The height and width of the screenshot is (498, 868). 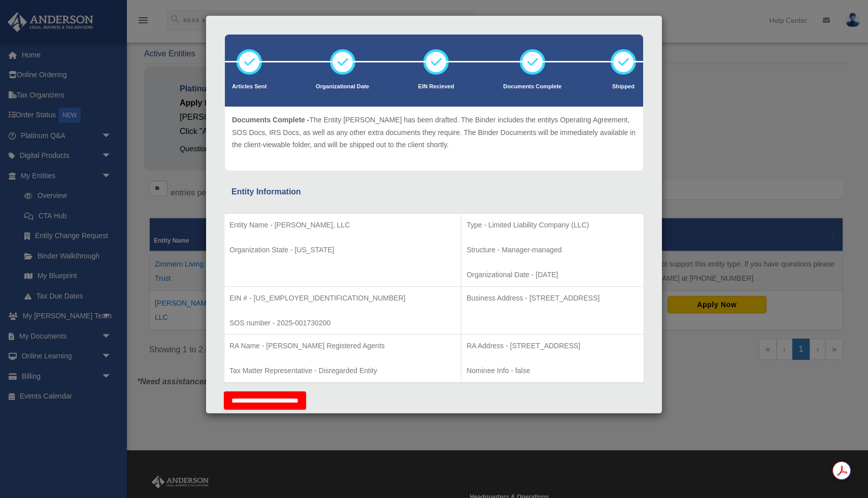 I want to click on span: Documents Complete -, so click(x=271, y=120).